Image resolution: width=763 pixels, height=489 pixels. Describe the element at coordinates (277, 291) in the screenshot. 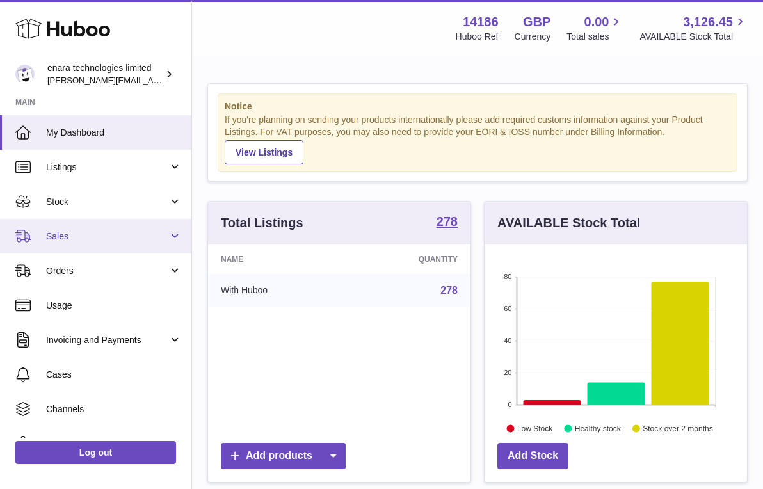

I see `td: With Huboo` at that location.